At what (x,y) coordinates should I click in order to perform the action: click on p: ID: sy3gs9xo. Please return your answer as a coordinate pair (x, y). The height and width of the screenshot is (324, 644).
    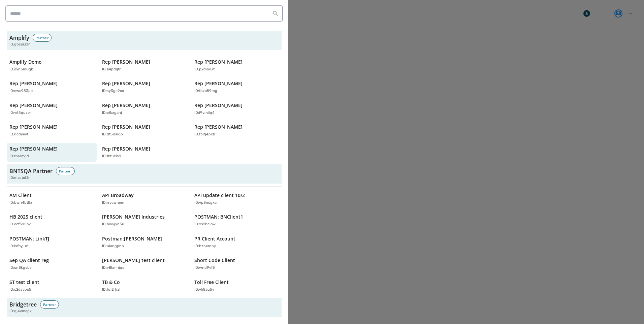
    Looking at the image, I should click on (113, 91).